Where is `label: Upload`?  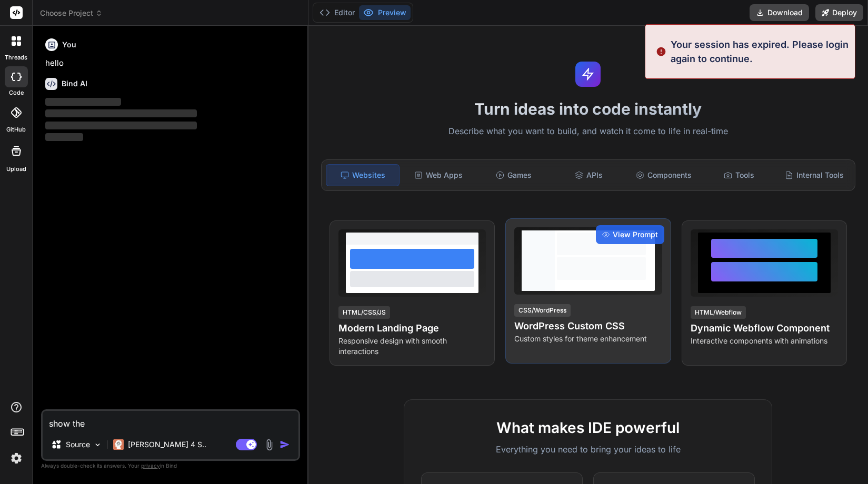
label: Upload is located at coordinates (16, 169).